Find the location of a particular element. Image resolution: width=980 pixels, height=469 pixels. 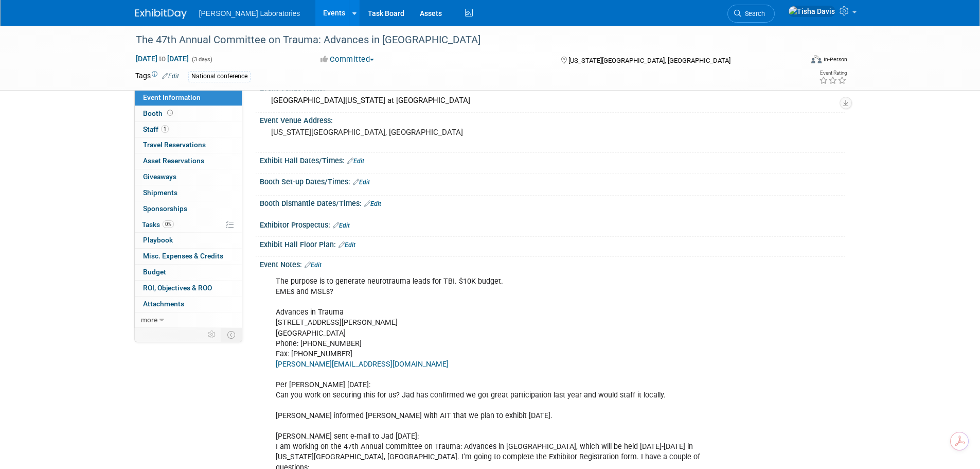

span: Shipments is located at coordinates (160, 193).